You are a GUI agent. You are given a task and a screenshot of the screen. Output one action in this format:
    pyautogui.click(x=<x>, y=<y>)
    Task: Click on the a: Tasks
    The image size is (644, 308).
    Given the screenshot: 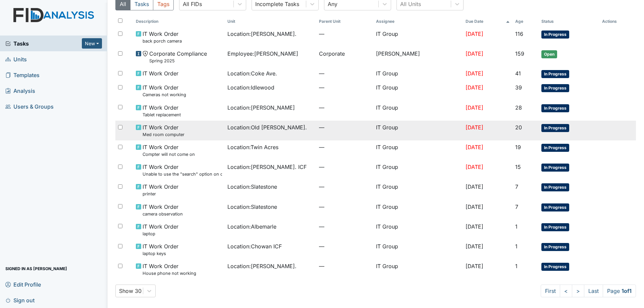 What is the action you would take?
    pyautogui.click(x=44, y=44)
    